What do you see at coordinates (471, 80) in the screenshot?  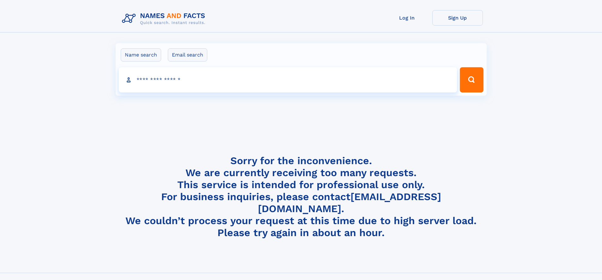 I see `button: Search Button` at bounding box center [471, 80].